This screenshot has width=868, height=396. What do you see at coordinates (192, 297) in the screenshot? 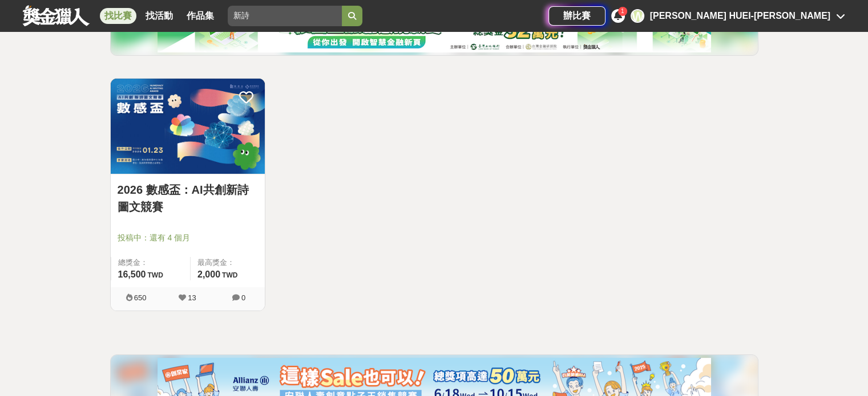
I see `span: 13` at bounding box center [192, 297].